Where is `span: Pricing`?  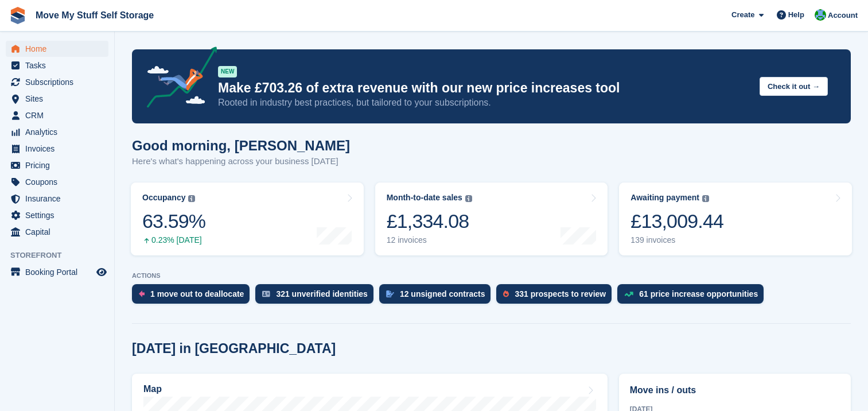
span: Pricing is located at coordinates (60, 165).